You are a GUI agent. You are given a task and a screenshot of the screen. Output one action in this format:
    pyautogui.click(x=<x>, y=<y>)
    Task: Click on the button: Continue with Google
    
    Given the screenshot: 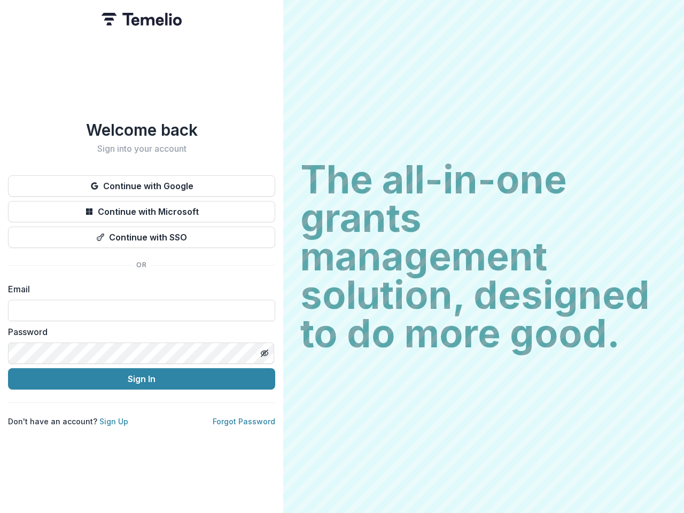 What is the action you would take?
    pyautogui.click(x=142, y=186)
    